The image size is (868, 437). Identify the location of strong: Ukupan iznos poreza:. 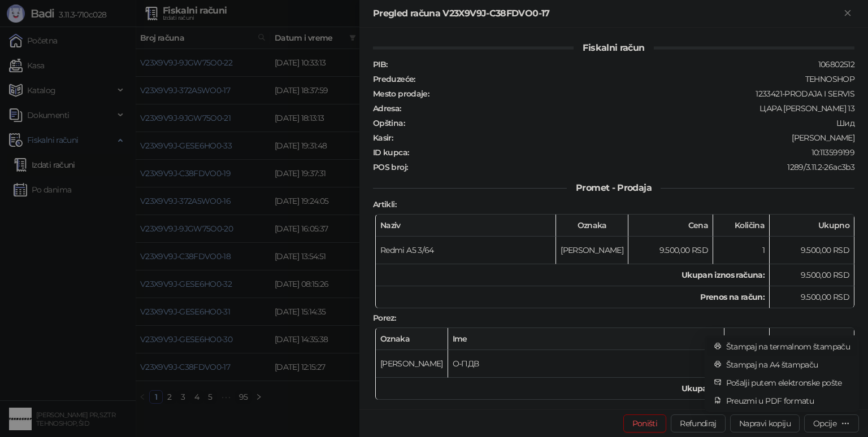
(723, 389).